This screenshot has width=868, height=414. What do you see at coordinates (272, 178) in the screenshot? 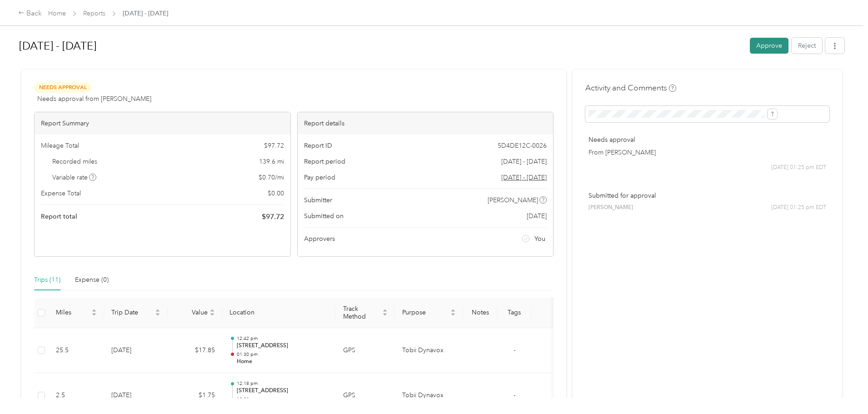
I see `span: $ 0.70 / mi` at bounding box center [272, 178].